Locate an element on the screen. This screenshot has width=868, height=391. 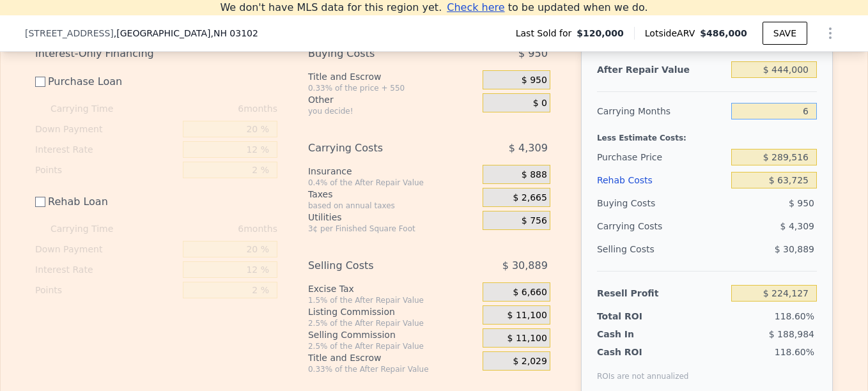
div: Utilities is located at coordinates (392, 218).